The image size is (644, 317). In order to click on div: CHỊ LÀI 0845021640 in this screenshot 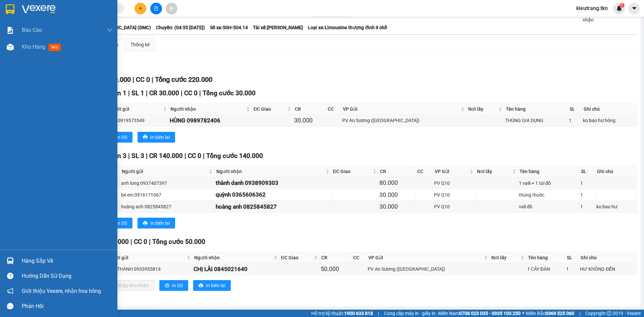, I will do `click(235, 269)`.